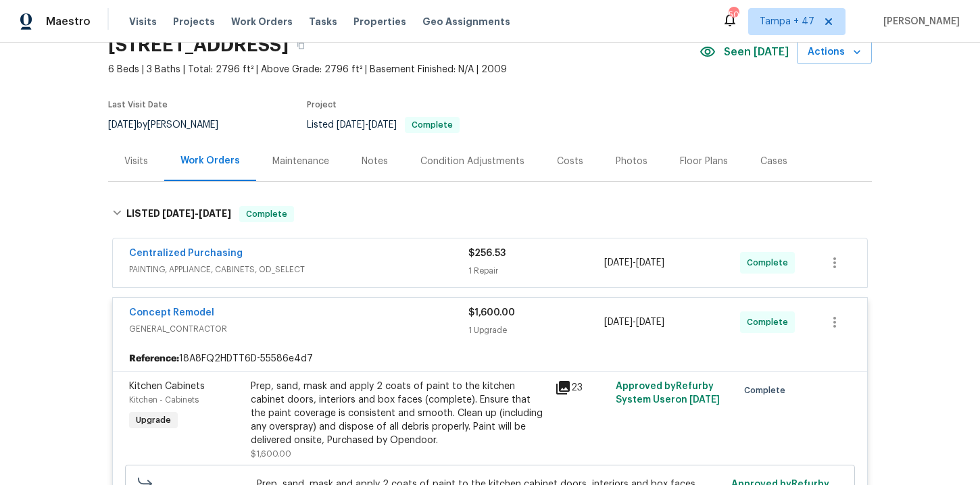 This screenshot has width=980, height=485. I want to click on div: Visits, so click(136, 162).